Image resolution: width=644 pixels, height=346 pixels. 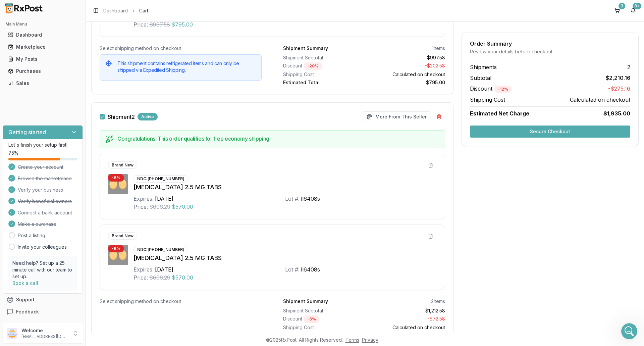 I want to click on div: Sales, so click(x=43, y=83).